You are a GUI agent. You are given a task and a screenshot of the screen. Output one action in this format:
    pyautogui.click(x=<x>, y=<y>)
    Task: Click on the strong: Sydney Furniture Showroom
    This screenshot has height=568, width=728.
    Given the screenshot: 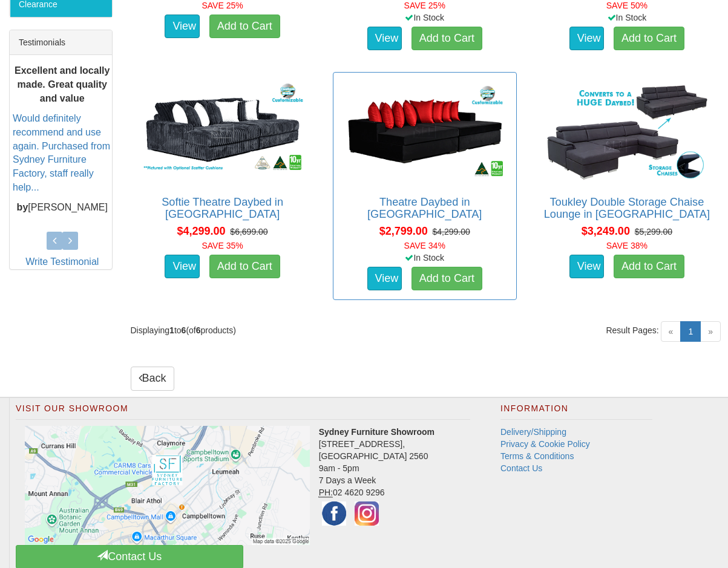 What is the action you would take?
    pyautogui.click(x=377, y=432)
    